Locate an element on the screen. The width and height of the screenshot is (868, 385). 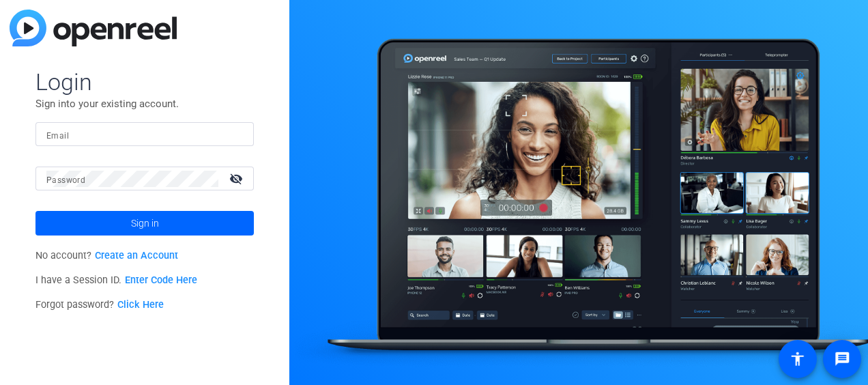
span: No account? is located at coordinates (106, 255).